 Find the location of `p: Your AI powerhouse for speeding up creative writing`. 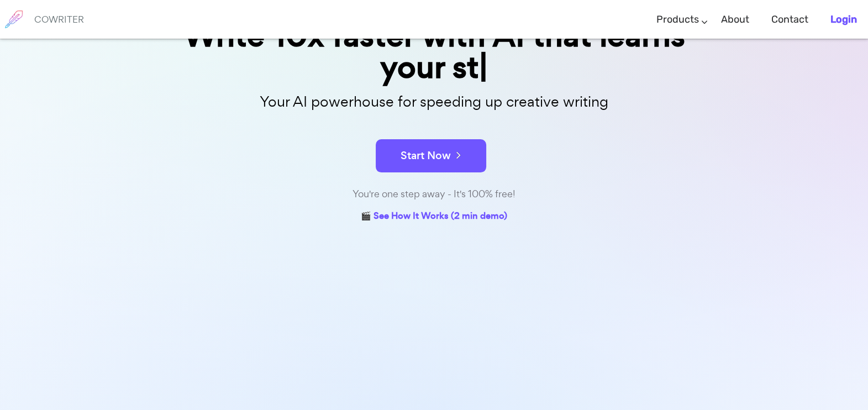

p: Your AI powerhouse for speeding up creative writing is located at coordinates (434, 102).